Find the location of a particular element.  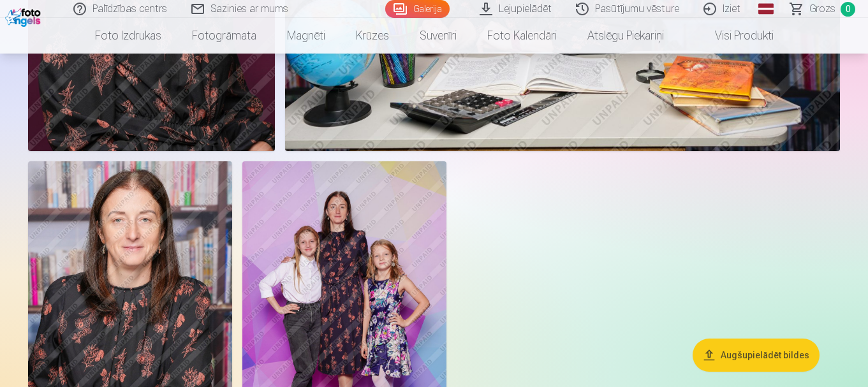

a: Visi produkti is located at coordinates (734, 35).